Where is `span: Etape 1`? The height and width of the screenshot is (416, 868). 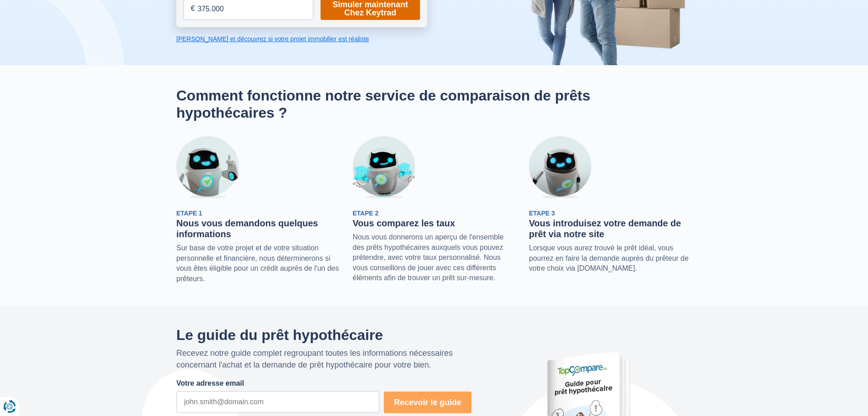
span: Etape 1 is located at coordinates (189, 213).